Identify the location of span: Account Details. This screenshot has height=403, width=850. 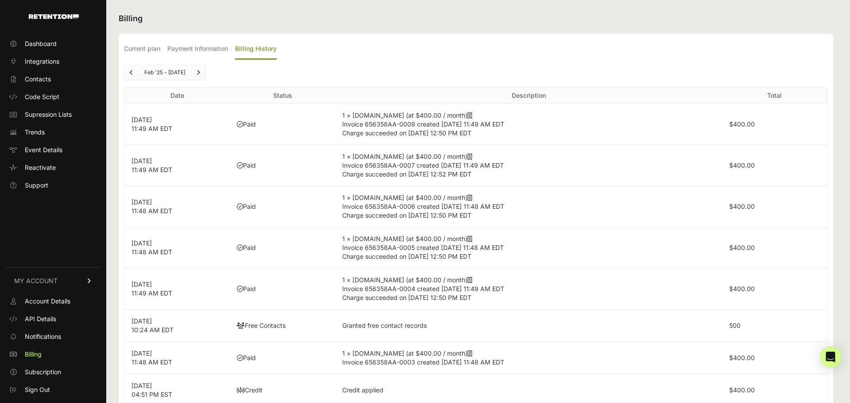
(47, 302).